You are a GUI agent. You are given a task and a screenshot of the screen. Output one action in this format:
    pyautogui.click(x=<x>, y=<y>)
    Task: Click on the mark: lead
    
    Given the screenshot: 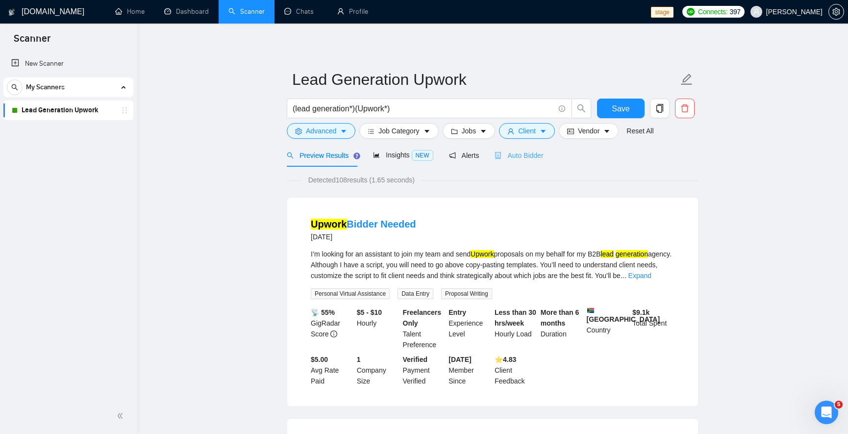 What is the action you would take?
    pyautogui.click(x=607, y=254)
    